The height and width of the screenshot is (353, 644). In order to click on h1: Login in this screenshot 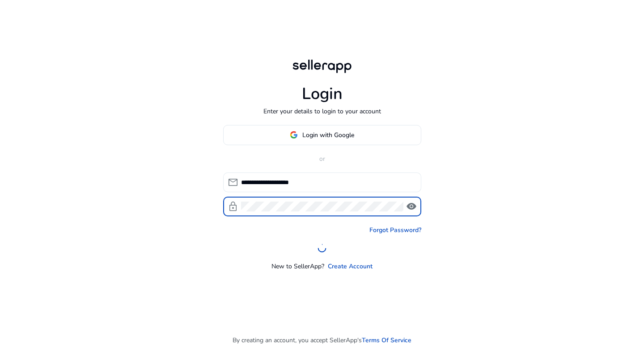, I will do `click(322, 94)`.